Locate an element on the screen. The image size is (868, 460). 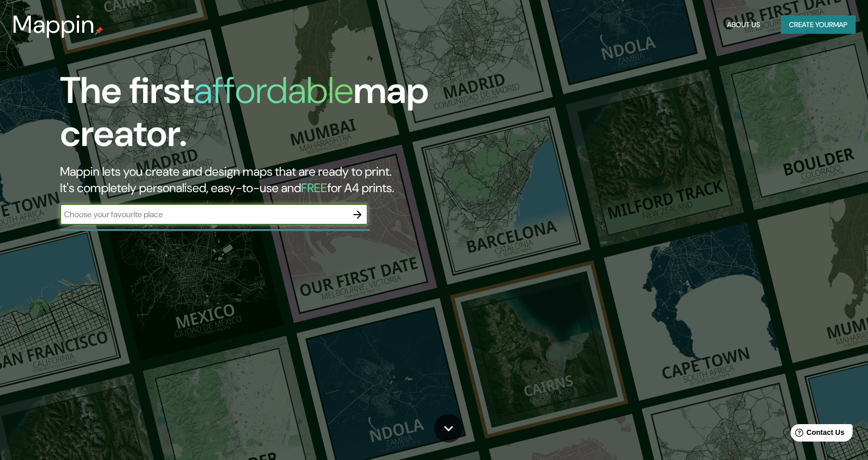
h2: Mappin lets you create and design maps that are ready to print. It's completely personalised, eas... is located at coordinates (277, 180).